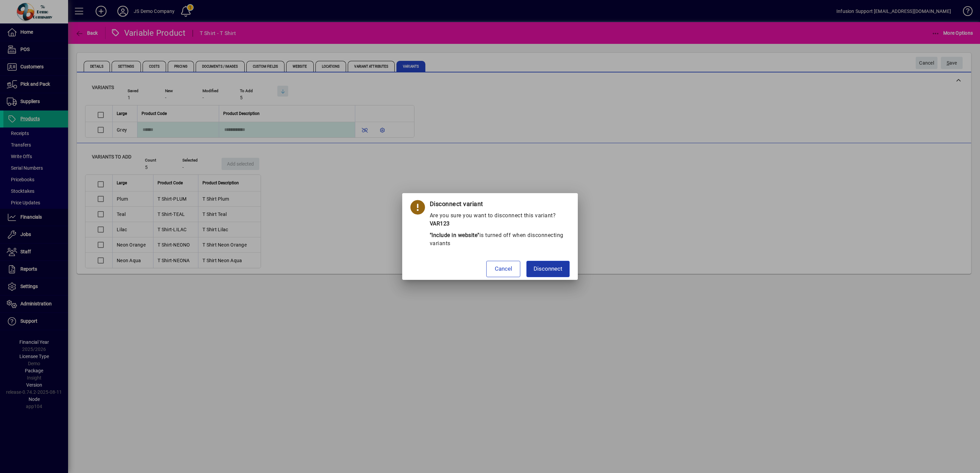 This screenshot has height=473, width=980. What do you see at coordinates (455, 235) in the screenshot?
I see `b: "Include in website"` at bounding box center [455, 235].